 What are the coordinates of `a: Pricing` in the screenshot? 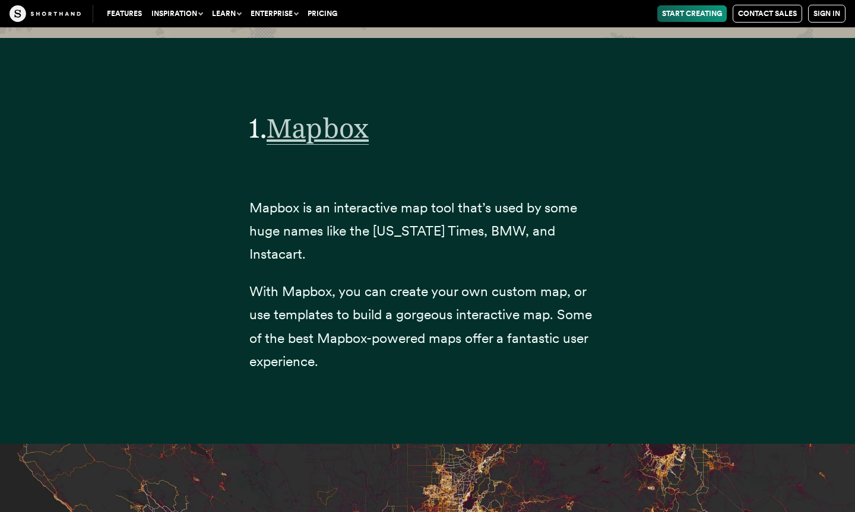 It's located at (322, 14).